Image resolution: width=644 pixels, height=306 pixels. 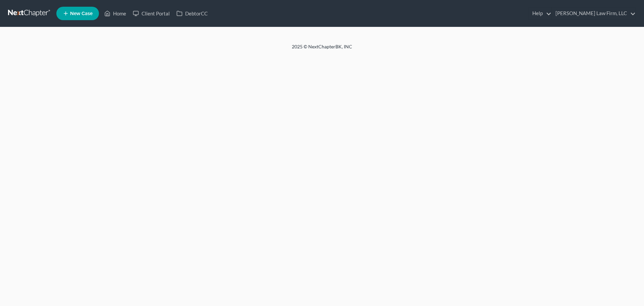 I want to click on div: 2025 © NextChapterBK, INC, so click(x=322, y=50).